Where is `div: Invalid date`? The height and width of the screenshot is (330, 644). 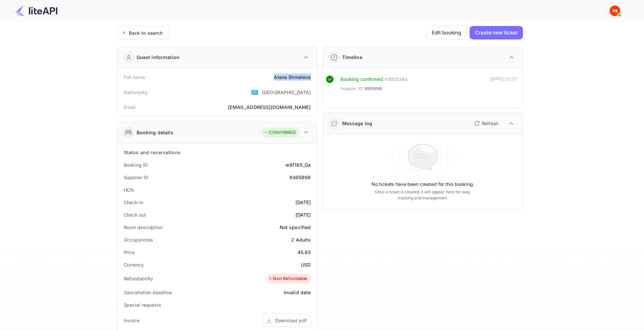 div: Invalid date is located at coordinates (297, 293).